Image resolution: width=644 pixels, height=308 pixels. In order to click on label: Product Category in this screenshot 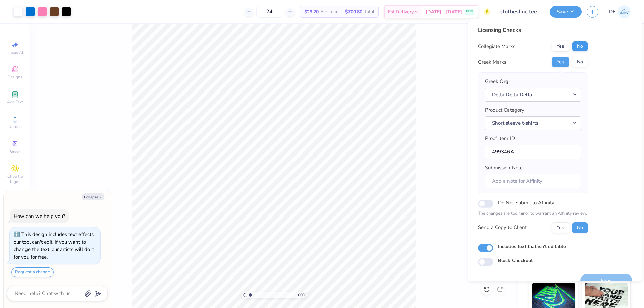, I will do `click(504, 110)`.